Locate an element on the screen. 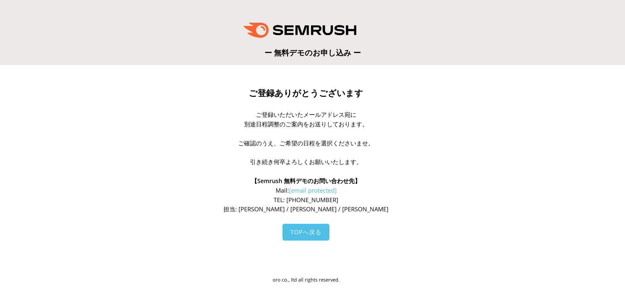 This screenshot has width=625, height=294. span: ご登録いただいたメールアドレス宛に is located at coordinates (306, 115).